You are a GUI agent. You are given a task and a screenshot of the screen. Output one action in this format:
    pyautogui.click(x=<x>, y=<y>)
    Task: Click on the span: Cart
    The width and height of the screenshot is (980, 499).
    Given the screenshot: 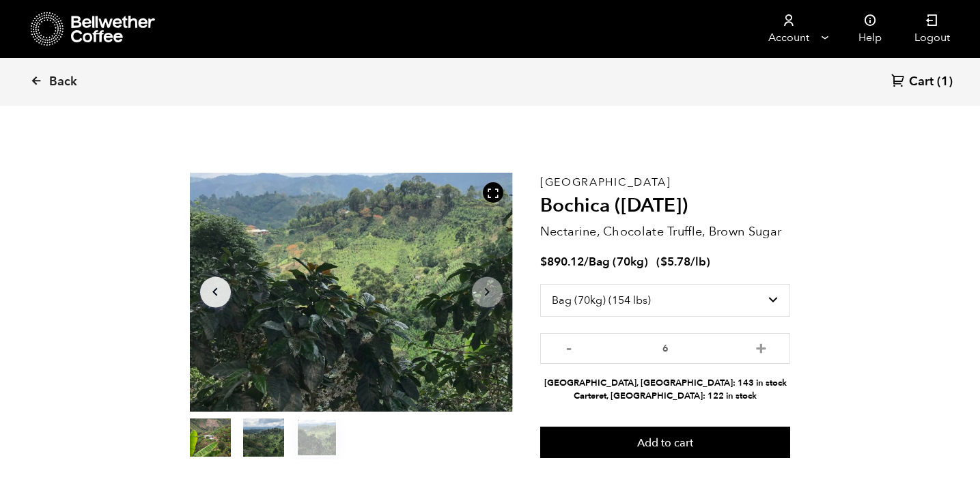 What is the action you would take?
    pyautogui.click(x=921, y=82)
    